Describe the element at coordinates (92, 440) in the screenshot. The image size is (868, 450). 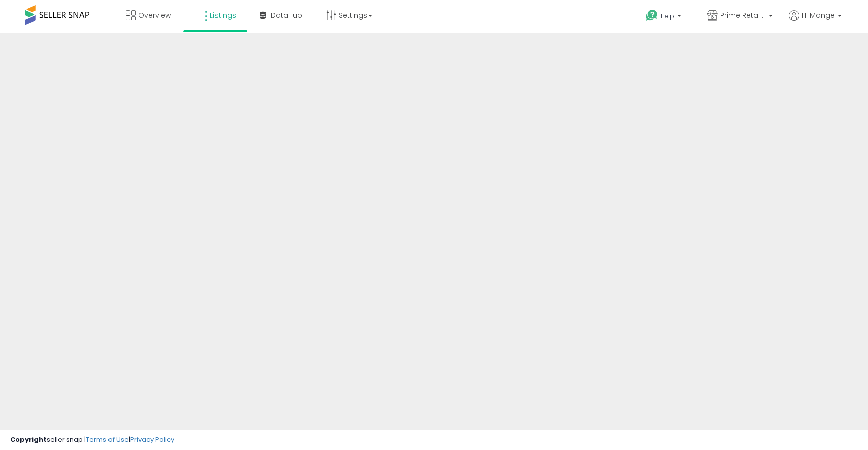
I see `div: seller snap | |` at that location.